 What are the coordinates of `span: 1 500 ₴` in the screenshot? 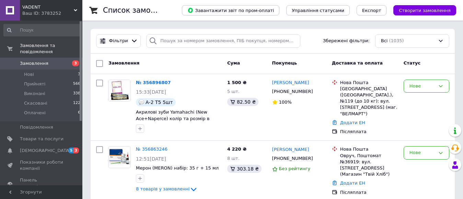 It's located at (237, 82).